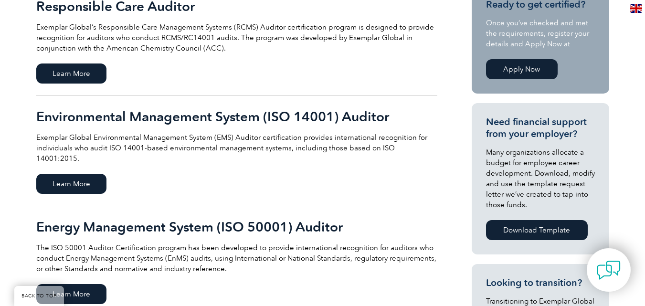 This screenshot has width=645, height=306. Describe the element at coordinates (522, 69) in the screenshot. I see `a: Apply Now` at that location.